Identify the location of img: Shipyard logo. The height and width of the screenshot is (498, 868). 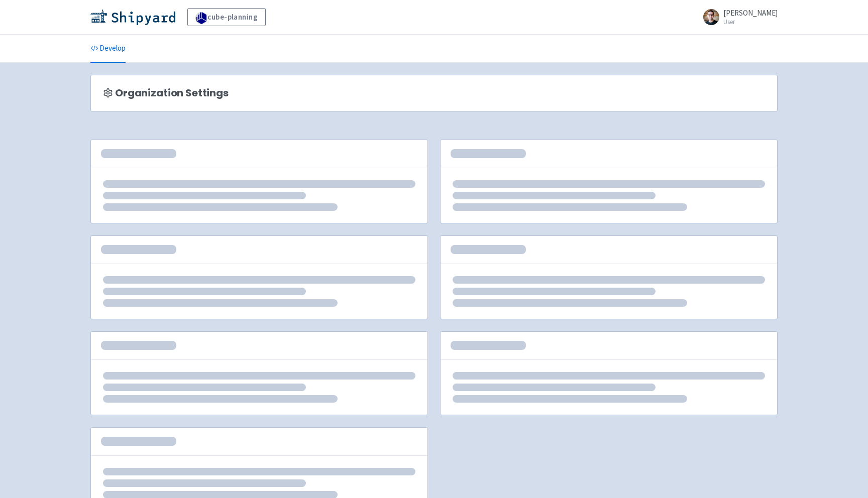
(132, 17).